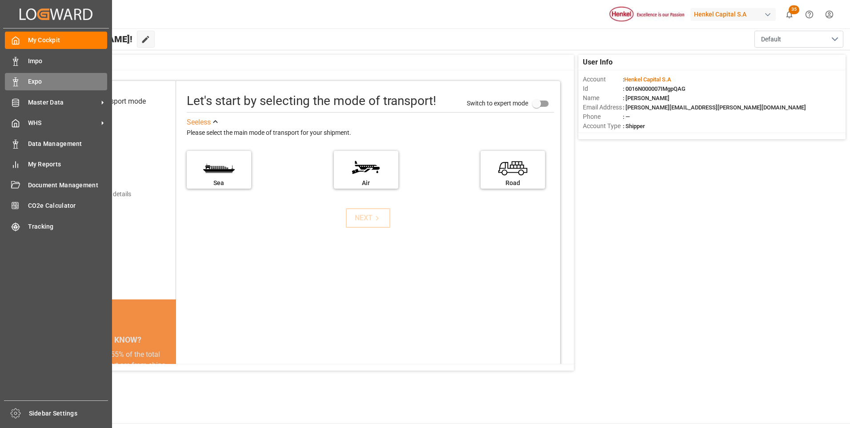 The width and height of the screenshot is (850, 428). I want to click on span: My Cockpit, so click(68, 40).